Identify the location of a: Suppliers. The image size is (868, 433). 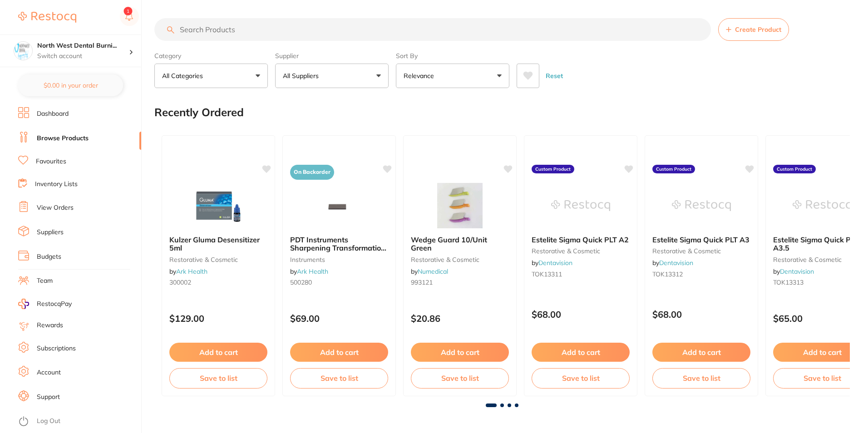
(50, 233).